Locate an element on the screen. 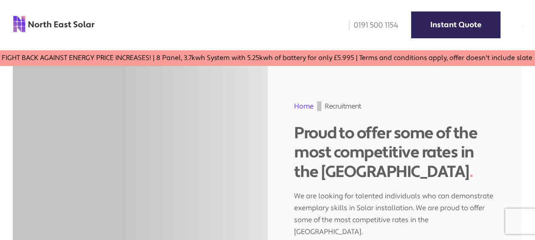 The image size is (535, 240). a: Home is located at coordinates (304, 106).